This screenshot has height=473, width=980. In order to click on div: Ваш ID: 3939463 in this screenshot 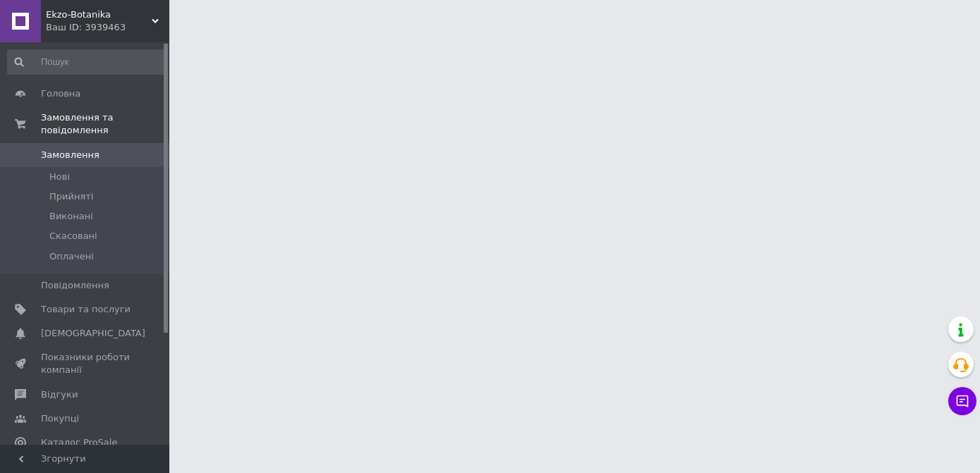, I will do `click(107, 27)`.